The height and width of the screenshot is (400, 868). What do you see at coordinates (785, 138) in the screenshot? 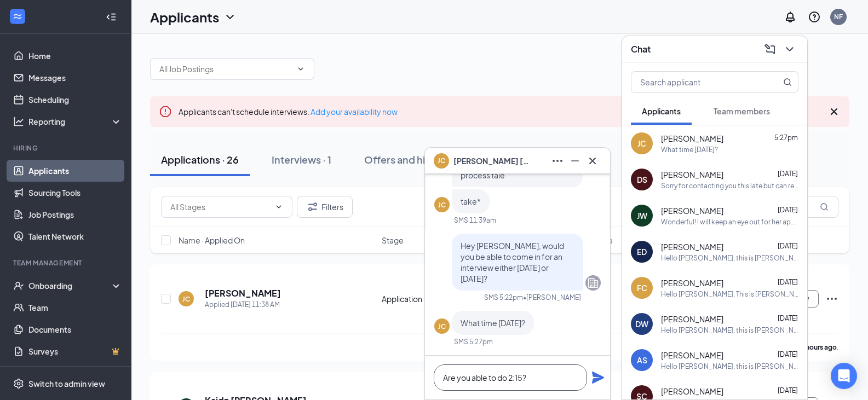
I see `span: 5:27pm` at bounding box center [785, 138].